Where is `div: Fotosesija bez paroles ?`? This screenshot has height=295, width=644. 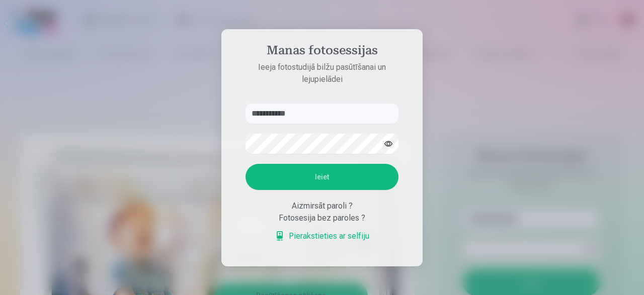
div: Fotosesija bez paroles ? is located at coordinates (322, 218).